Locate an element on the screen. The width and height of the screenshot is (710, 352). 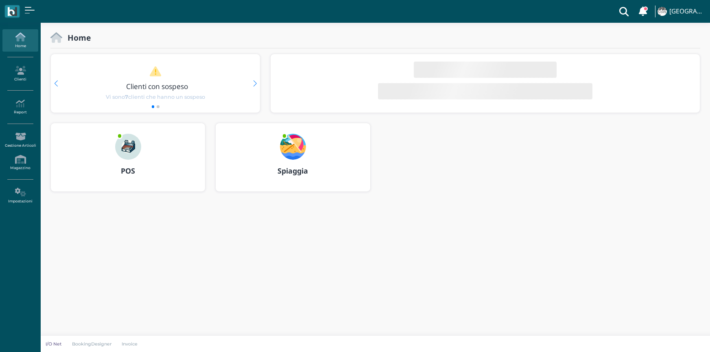
h2: Home is located at coordinates (76, 37).